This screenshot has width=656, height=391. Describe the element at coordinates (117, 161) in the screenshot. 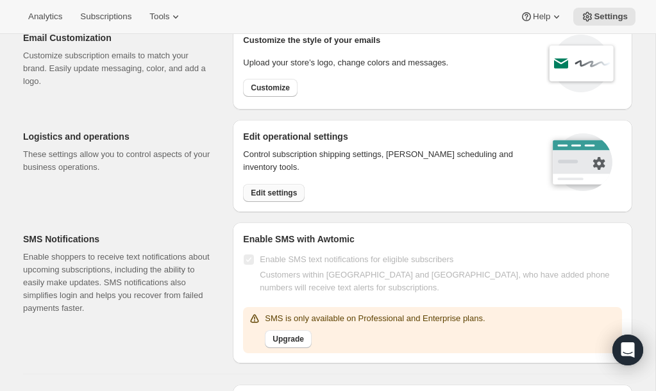

I see `p: These settings allow you to control aspects of your business operations.` at that location.